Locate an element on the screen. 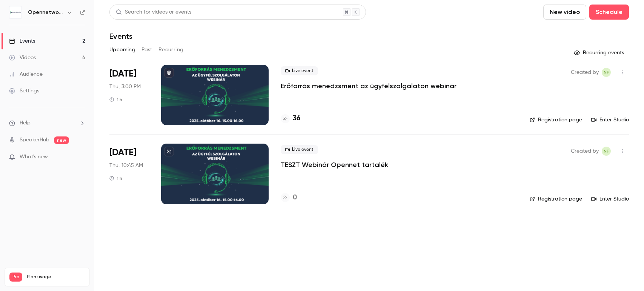 Image resolution: width=644 pixels, height=291 pixels. span: new is located at coordinates (62, 140).